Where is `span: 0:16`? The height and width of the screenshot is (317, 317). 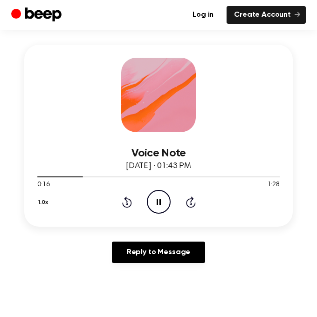
span: 0:16 is located at coordinates (43, 185).